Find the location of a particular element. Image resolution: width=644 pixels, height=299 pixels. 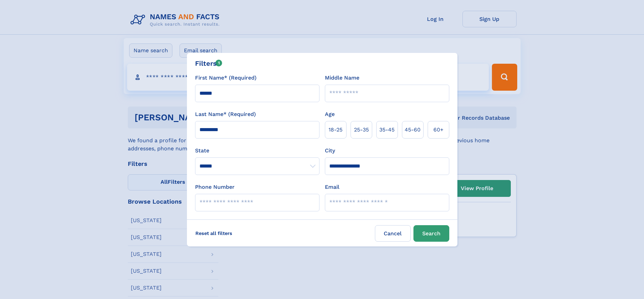

label: Phone Number is located at coordinates (215, 188).